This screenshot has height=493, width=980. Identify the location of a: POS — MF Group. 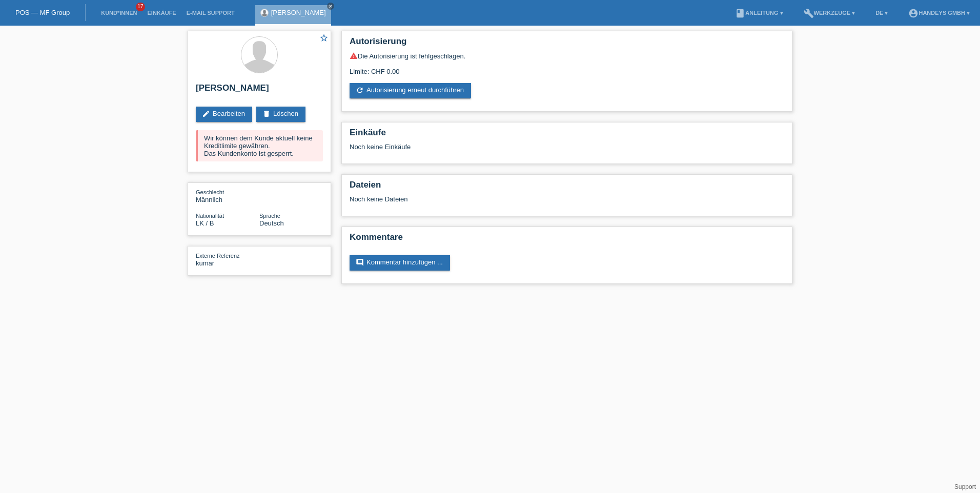
(43, 13).